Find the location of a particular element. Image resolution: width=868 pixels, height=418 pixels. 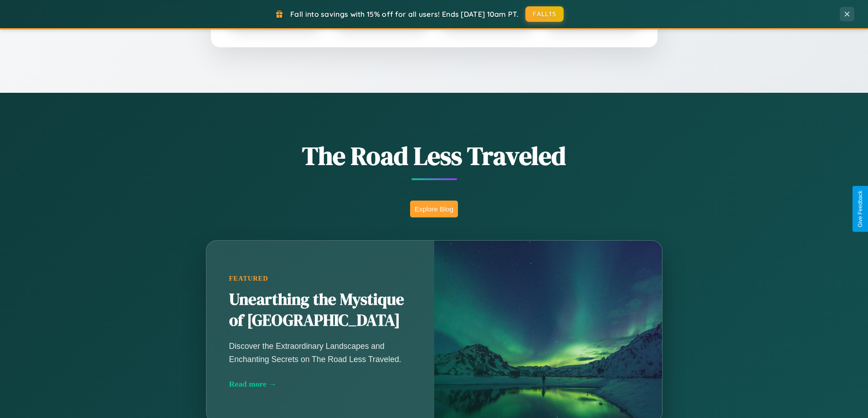

button: Explore Blog is located at coordinates (433, 209).